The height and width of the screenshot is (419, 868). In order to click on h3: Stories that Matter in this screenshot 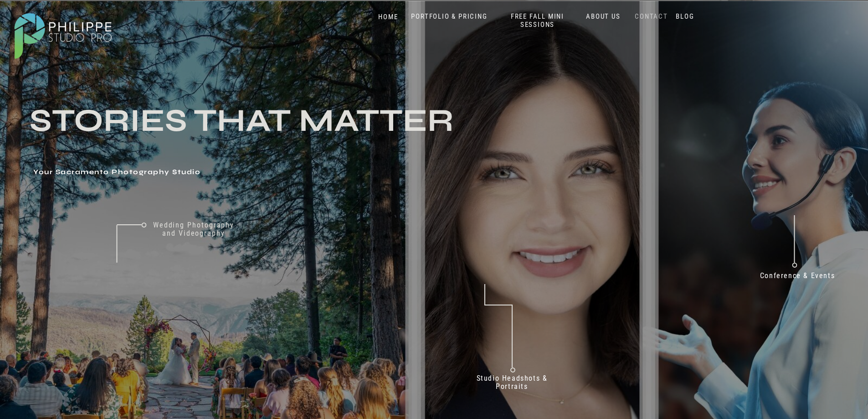, I will do `click(257, 134)`.